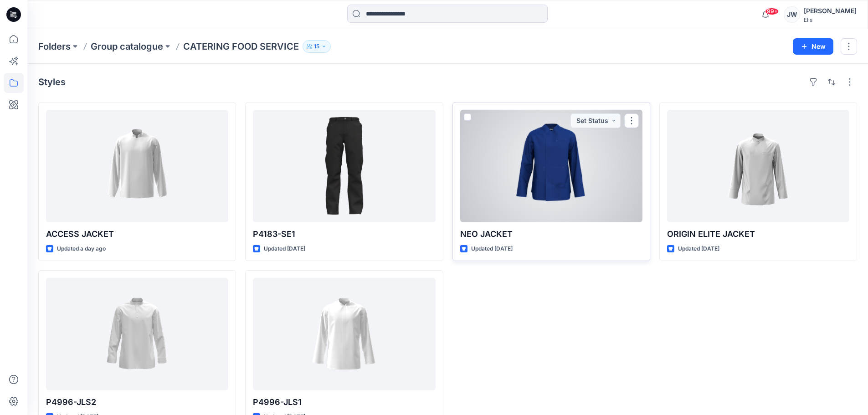 The width and height of the screenshot is (868, 415). What do you see at coordinates (344, 402) in the screenshot?
I see `p: P4996-JLS1` at bounding box center [344, 402].